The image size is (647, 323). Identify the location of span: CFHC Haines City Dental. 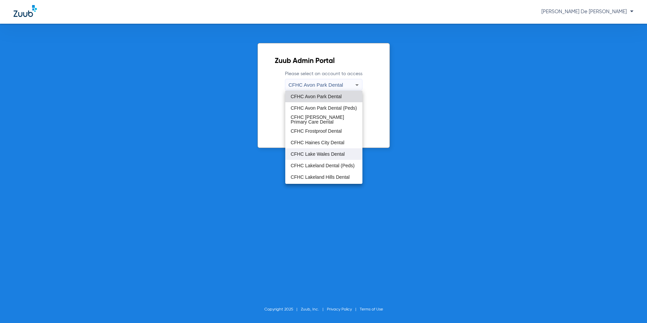
(317, 142).